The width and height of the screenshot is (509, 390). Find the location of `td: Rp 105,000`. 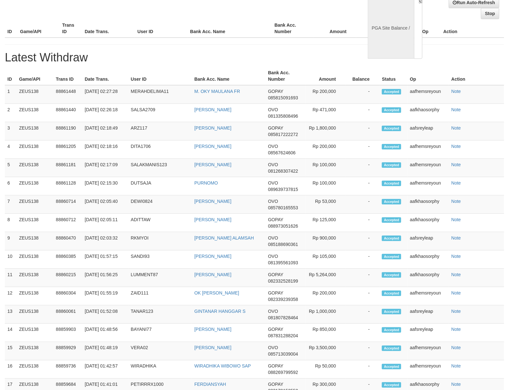

td: Rp 105,000 is located at coordinates (326, 260).